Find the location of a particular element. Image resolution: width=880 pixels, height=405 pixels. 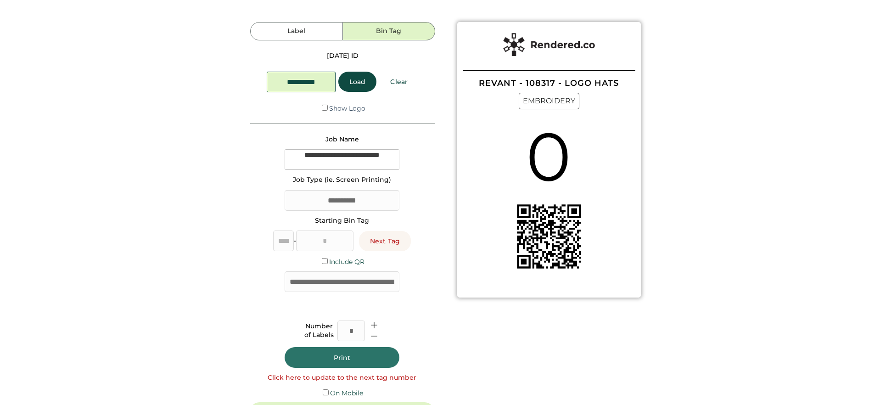

label: On Mobile is located at coordinates (346, 393).